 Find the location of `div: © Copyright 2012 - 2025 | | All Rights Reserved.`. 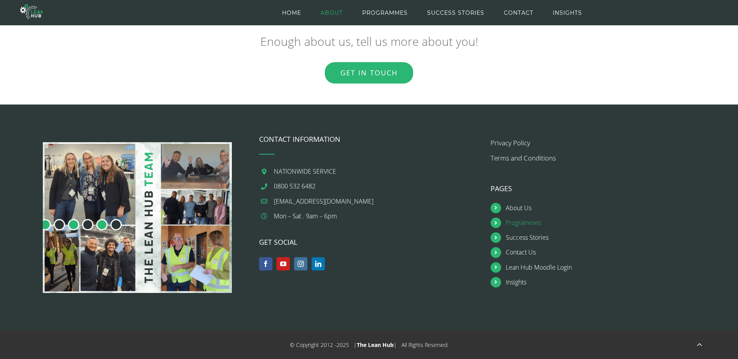

div: © Copyright 2012 - 2025 | | All Rights Reserved. is located at coordinates (369, 345).